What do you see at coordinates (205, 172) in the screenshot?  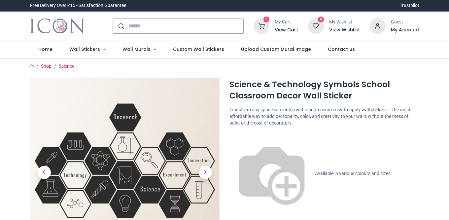 I see `span: Next` at bounding box center [205, 172].